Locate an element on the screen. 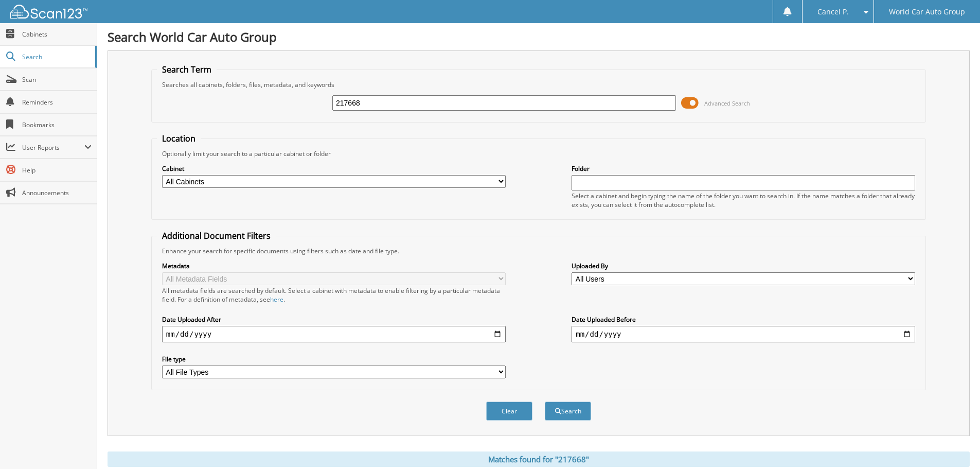  label: Metadata is located at coordinates (334, 266).